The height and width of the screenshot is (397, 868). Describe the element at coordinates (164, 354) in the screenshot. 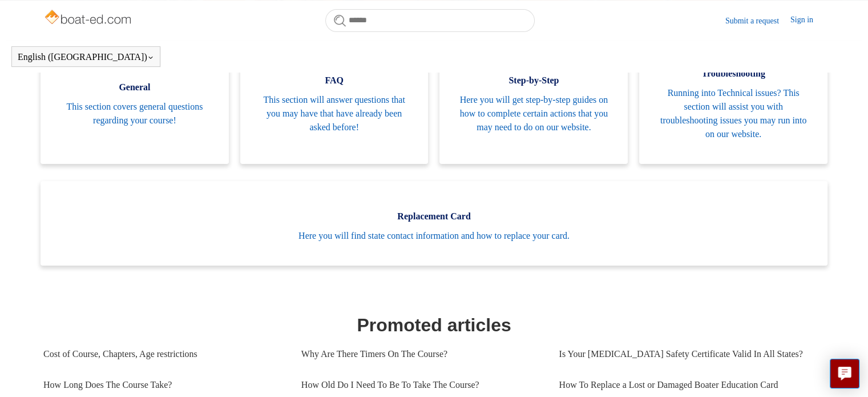

I see `a: Cost of Course, Chapters, Age restrictions` at that location.